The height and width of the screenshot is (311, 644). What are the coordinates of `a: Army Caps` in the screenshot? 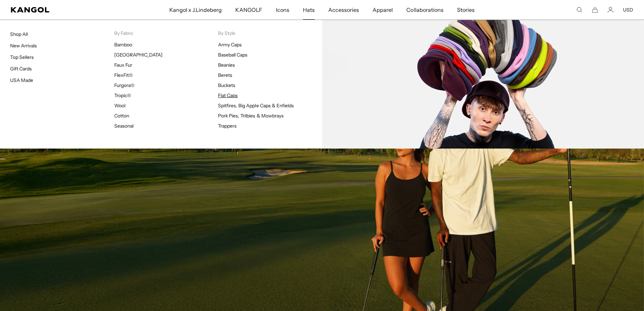 It's located at (230, 45).